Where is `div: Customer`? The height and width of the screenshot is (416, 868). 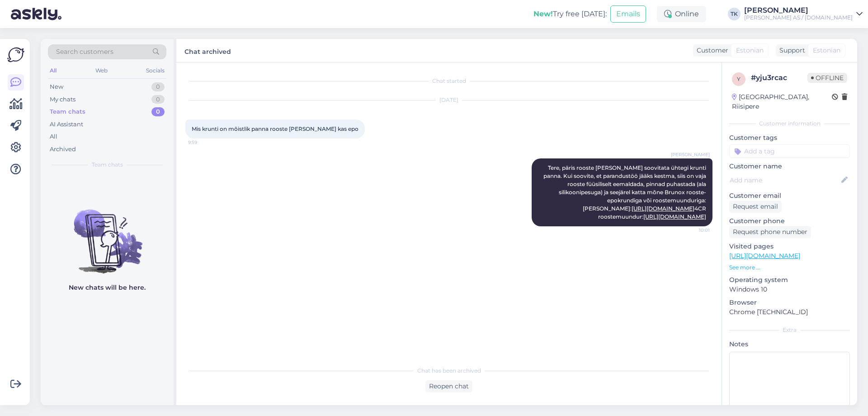
div: Customer is located at coordinates (711, 51).